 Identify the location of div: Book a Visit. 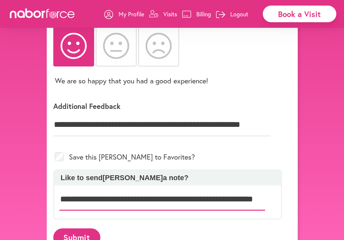
(299, 14).